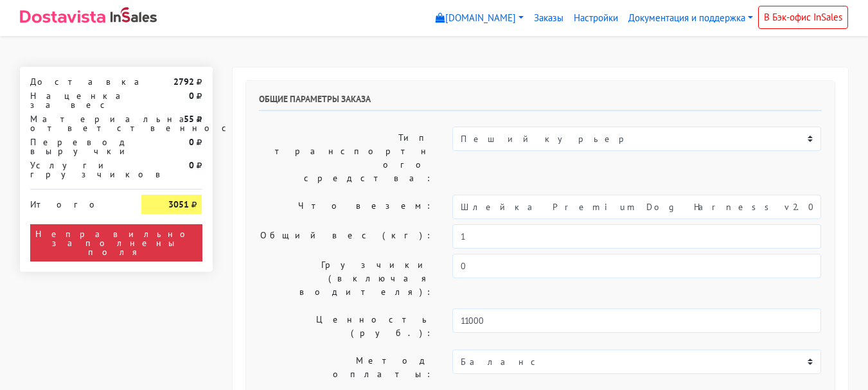  What do you see at coordinates (691, 18) in the screenshot?
I see `a: Документация и поддержка` at bounding box center [691, 18].